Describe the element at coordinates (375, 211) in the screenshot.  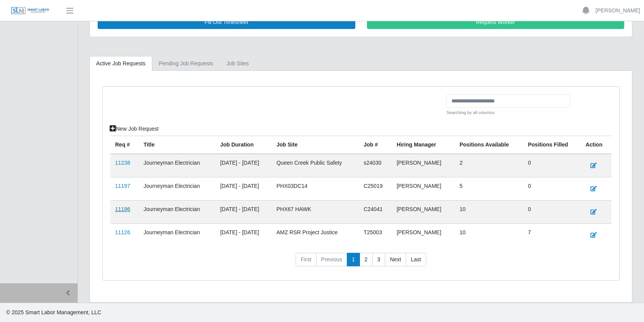
I see `td: C24041` at that location.